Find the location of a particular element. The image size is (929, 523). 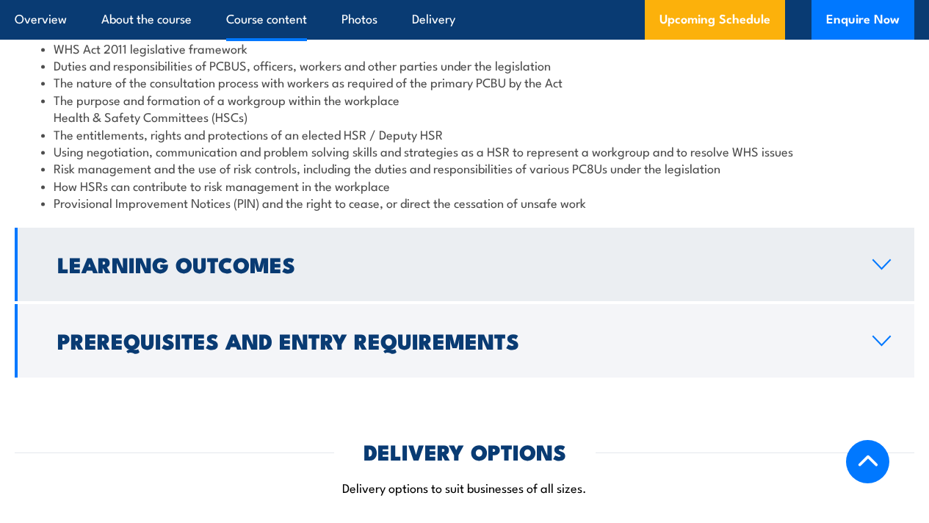

li: How HSRs can contribute to risk management in the workplace is located at coordinates (464, 185).